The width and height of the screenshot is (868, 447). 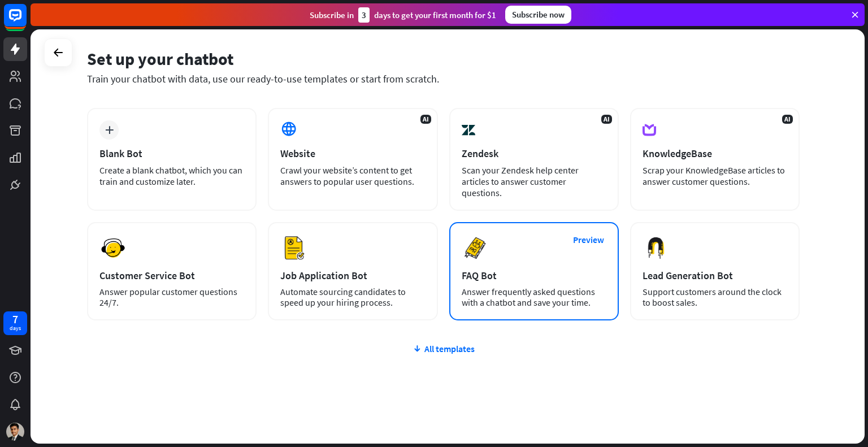 I want to click on div: Crawl your website’s content to get answers to popular user questions., so click(x=352, y=176).